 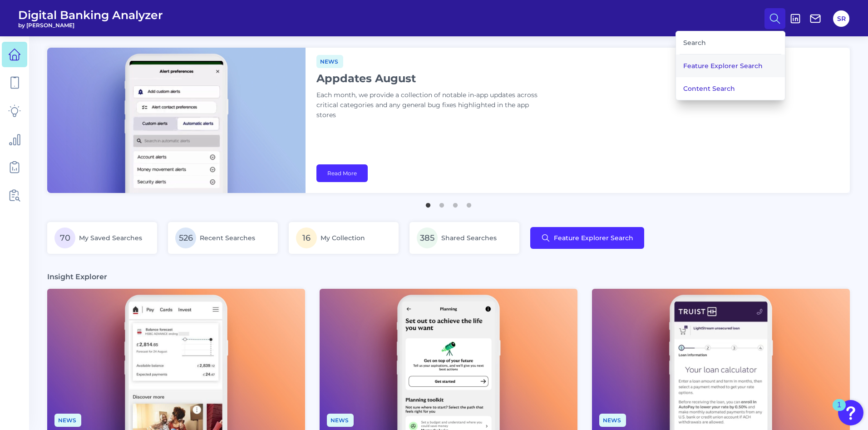 I want to click on span: My Saved Searches, so click(x=111, y=238).